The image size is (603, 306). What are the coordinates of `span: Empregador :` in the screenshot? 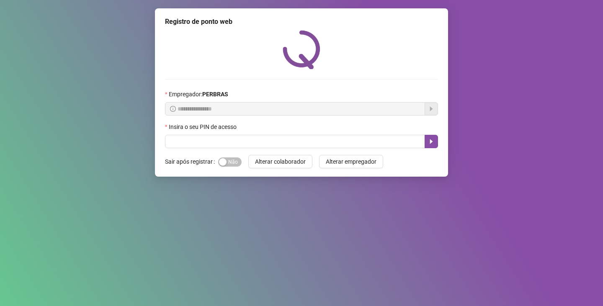 It's located at (199, 94).